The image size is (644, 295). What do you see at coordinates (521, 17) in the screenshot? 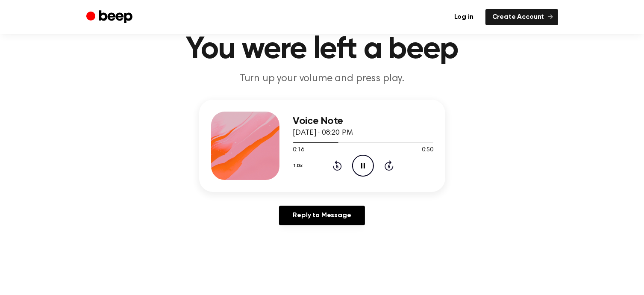
I see `a: Create Account` at bounding box center [521, 17].